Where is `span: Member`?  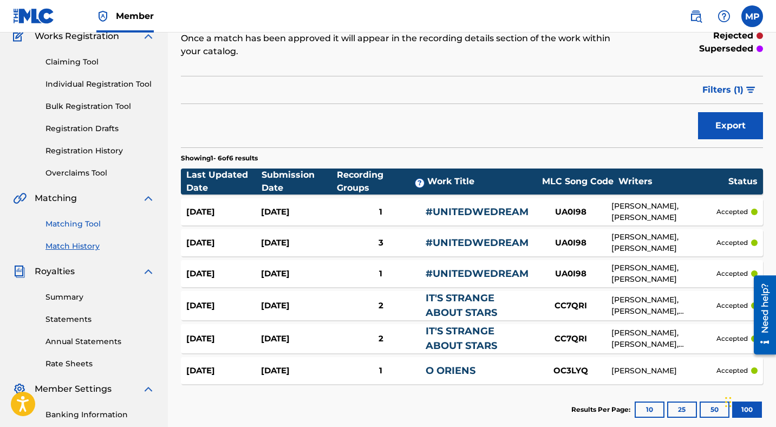
span: Member is located at coordinates (135, 16).